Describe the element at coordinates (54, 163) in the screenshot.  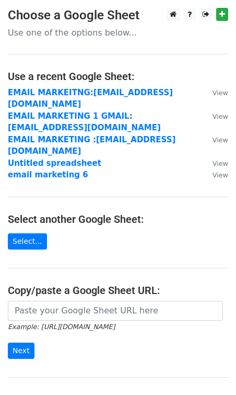
I see `strong: Untitled spreadsheet` at that location.